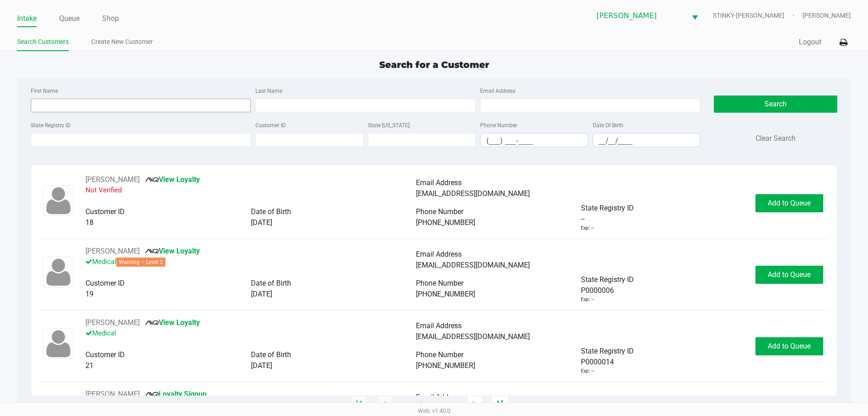 The width and height of the screenshot is (868, 416). Describe the element at coordinates (534, 140) in the screenshot. I see `input: Format: (999) 999-9999` at that location.